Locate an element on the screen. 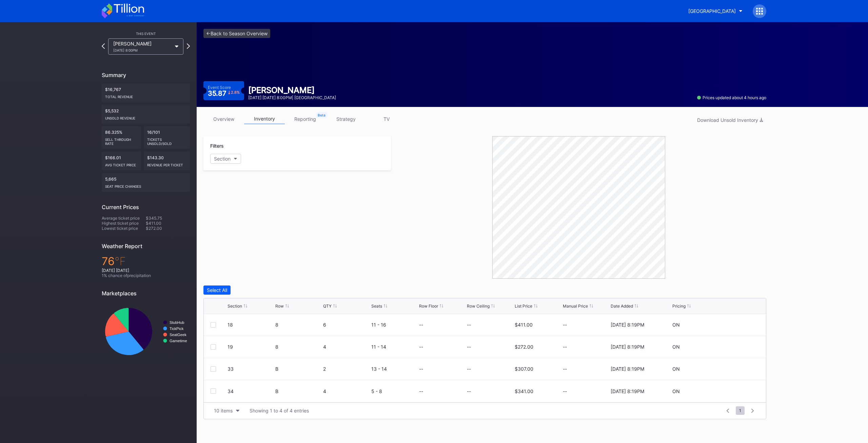  div: 13 - 14 is located at coordinates (394, 368).